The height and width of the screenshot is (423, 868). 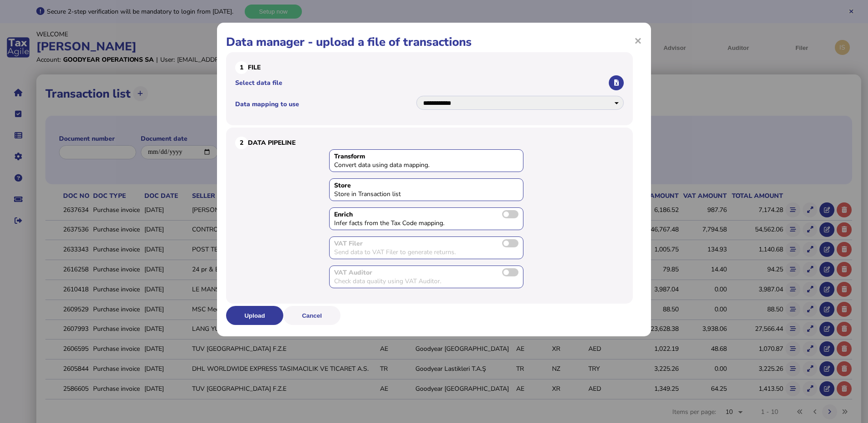 I want to click on h3: File, so click(x=430, y=68).